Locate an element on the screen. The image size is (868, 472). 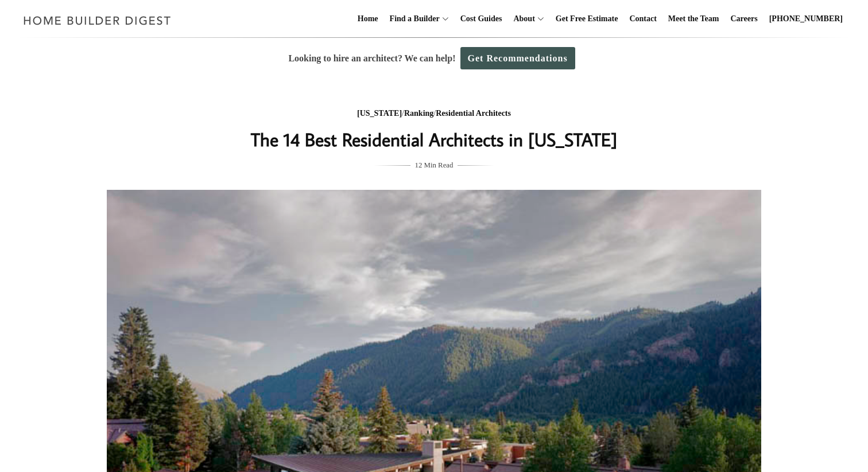
a: Home is located at coordinates (368, 19).